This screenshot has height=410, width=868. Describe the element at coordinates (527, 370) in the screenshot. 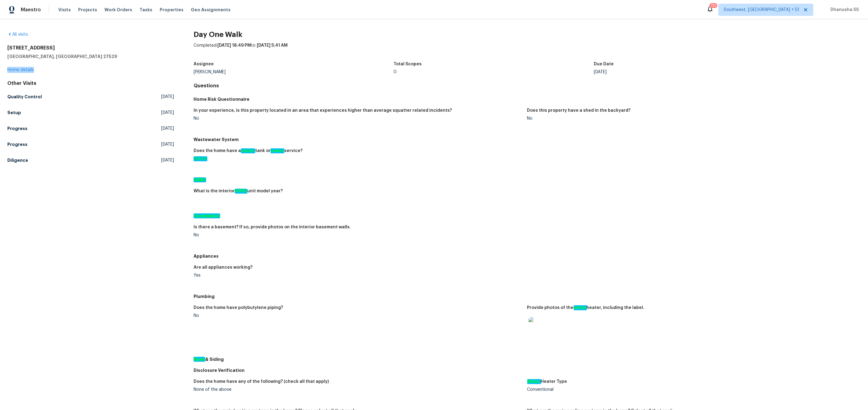

I see `h5: Disclosure Verification` at that location.